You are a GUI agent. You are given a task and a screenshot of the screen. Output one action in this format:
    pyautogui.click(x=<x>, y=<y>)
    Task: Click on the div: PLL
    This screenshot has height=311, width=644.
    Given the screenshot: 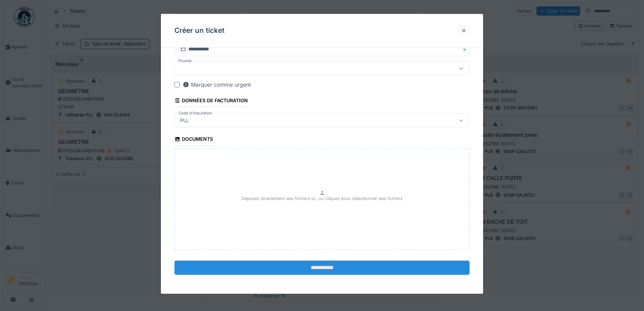 What is the action you would take?
    pyautogui.click(x=184, y=121)
    